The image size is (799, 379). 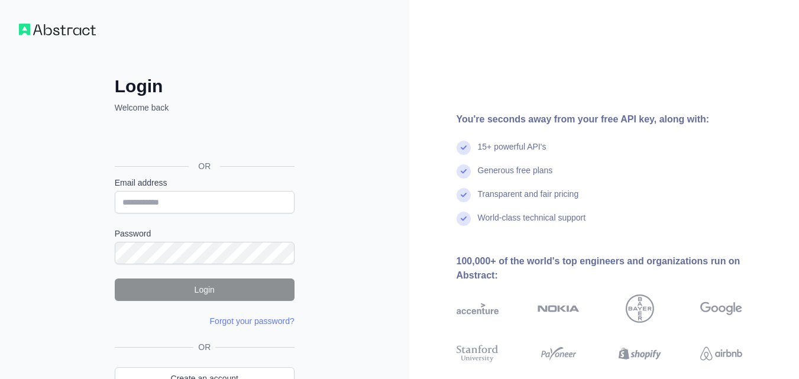 What do you see at coordinates (205, 108) in the screenshot?
I see `p: Welcome back` at bounding box center [205, 108].